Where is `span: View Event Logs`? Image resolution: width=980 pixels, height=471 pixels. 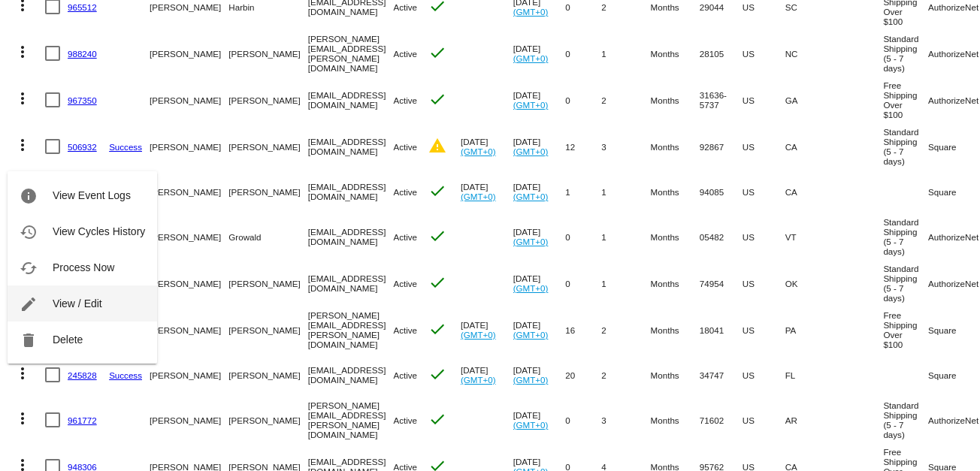 span: View Event Logs is located at coordinates (91, 195).